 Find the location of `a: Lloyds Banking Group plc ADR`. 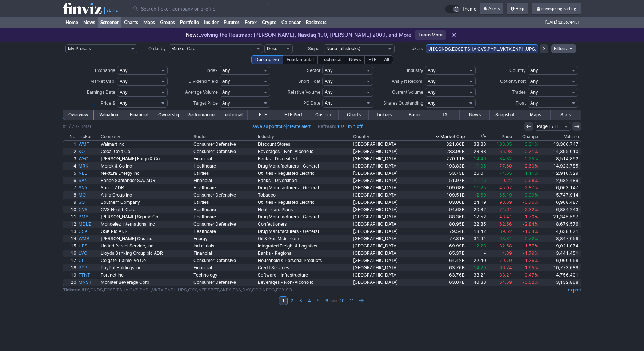

a: Lloyds Banking Group plc ADR is located at coordinates (146, 254).